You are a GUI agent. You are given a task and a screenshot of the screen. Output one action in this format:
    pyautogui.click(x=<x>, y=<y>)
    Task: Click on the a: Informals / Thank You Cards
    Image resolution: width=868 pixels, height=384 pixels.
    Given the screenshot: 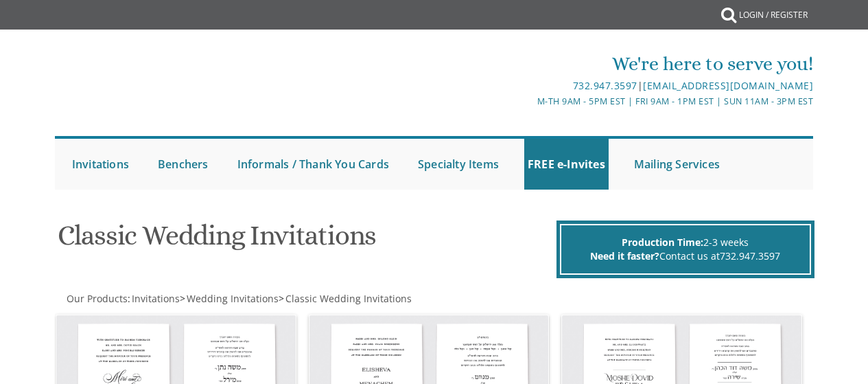 What is the action you would take?
    pyautogui.click(x=313, y=164)
    